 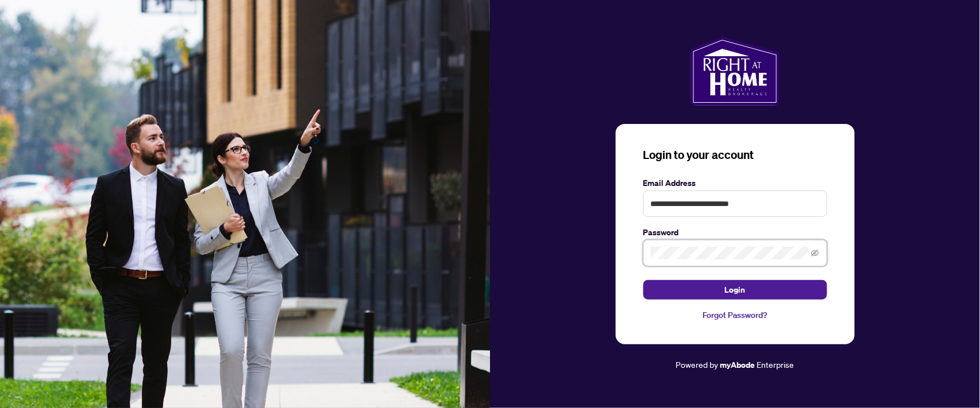 I want to click on span: Login, so click(x=735, y=290).